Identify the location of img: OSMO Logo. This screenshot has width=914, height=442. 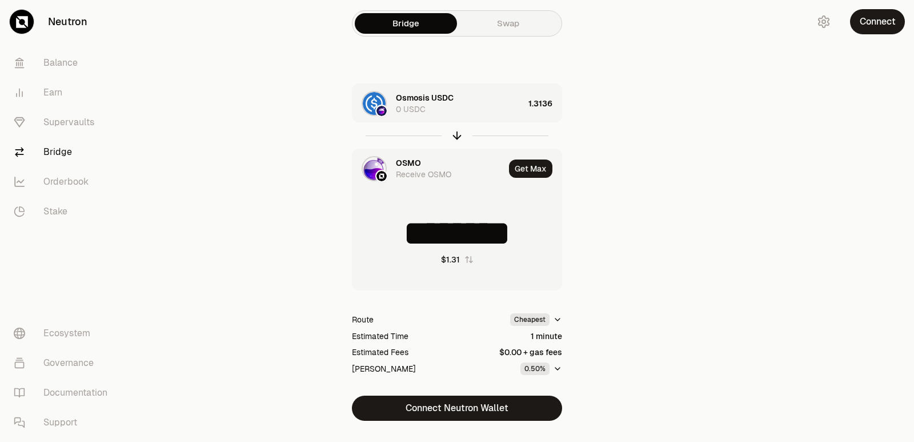
(374, 169).